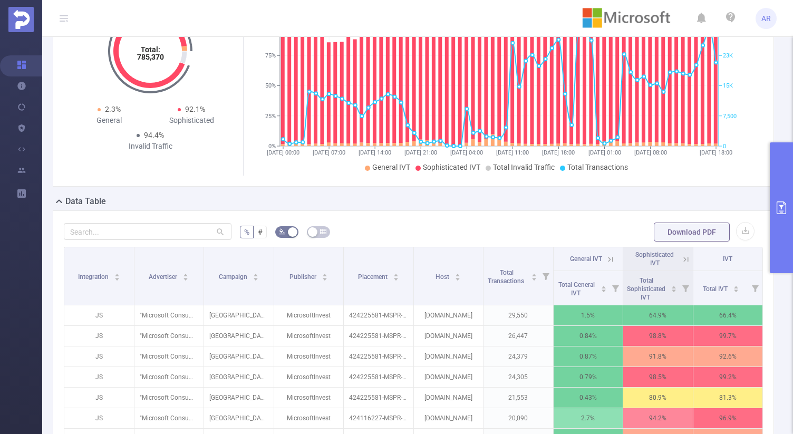 The image size is (793, 434). I want to click on p: 99.7%, so click(728, 336).